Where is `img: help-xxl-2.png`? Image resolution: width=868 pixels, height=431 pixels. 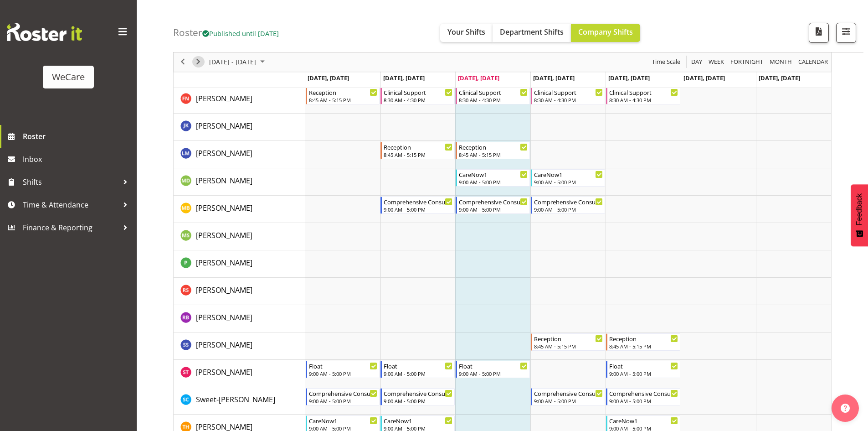 img: help-xxl-2.png is located at coordinates (845, 408).